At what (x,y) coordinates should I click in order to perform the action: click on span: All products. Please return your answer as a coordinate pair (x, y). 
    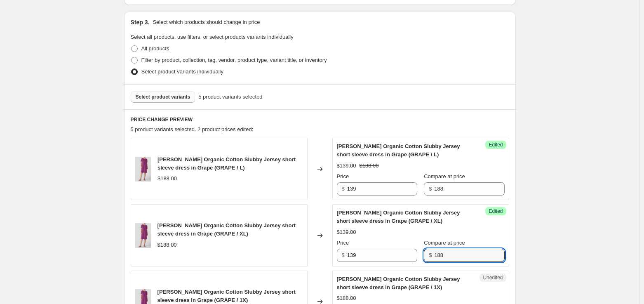
    Looking at the image, I should click on (156, 49).